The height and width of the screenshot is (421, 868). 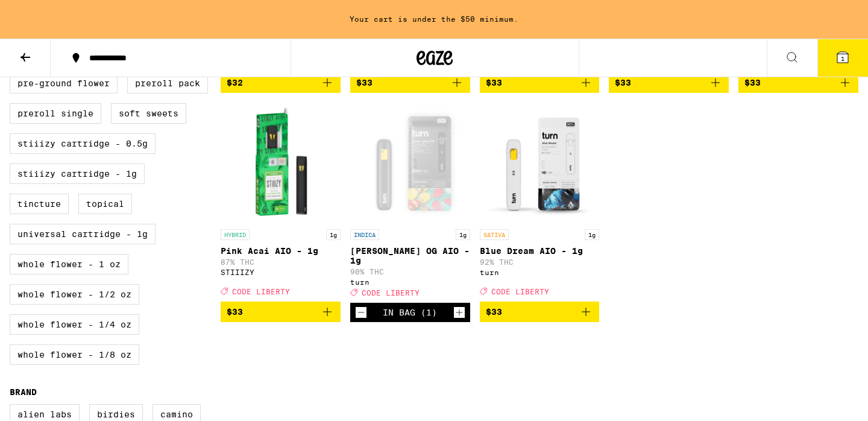 What do you see at coordinates (168, 83) in the screenshot?
I see `label: Preroll Pack` at bounding box center [168, 83].